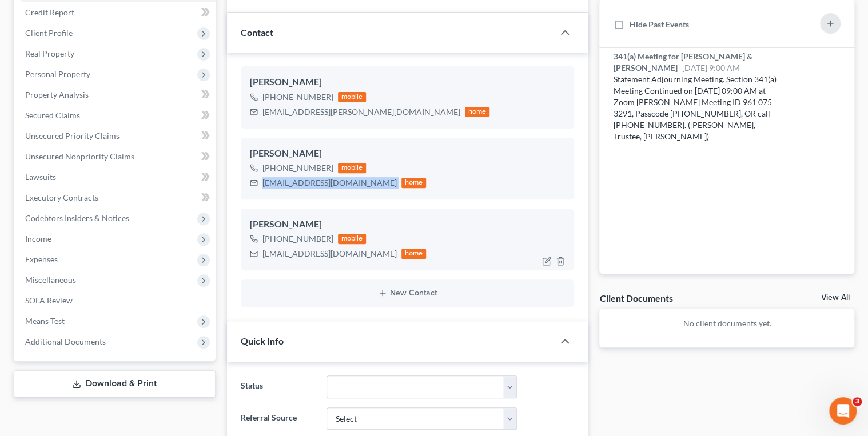 This screenshot has height=436, width=868. What do you see at coordinates (115, 12) in the screenshot?
I see `a: Credit Report` at bounding box center [115, 12].